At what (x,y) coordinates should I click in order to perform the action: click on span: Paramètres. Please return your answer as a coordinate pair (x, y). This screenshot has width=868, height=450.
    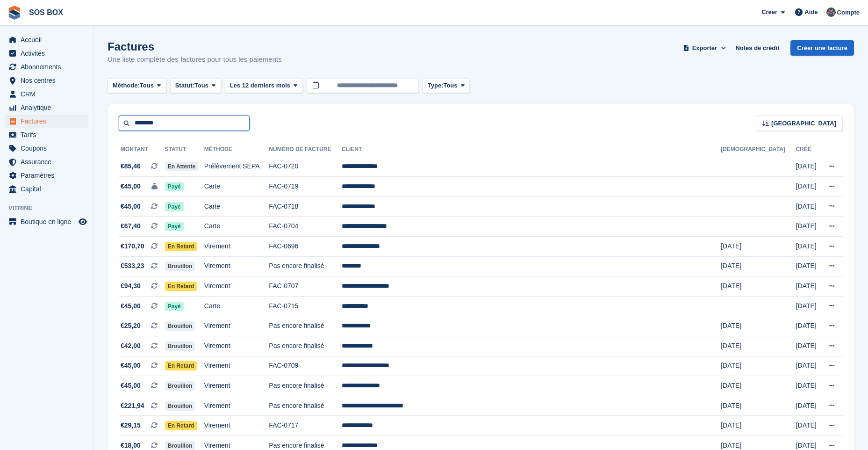
    Looking at the image, I should click on (48, 176).